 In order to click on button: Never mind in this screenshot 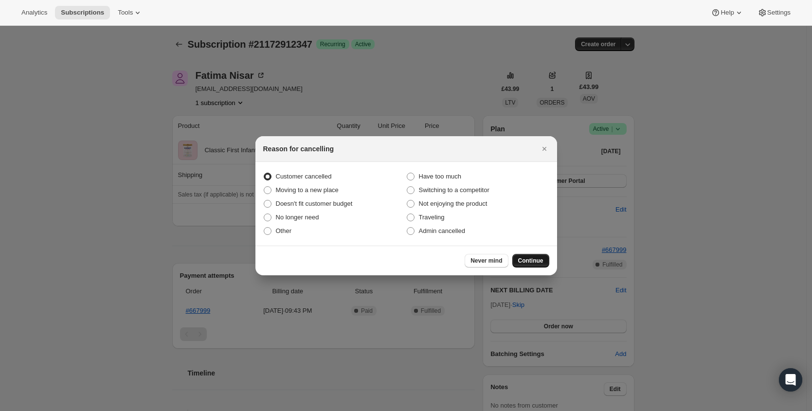, I will do `click(486, 261)`.